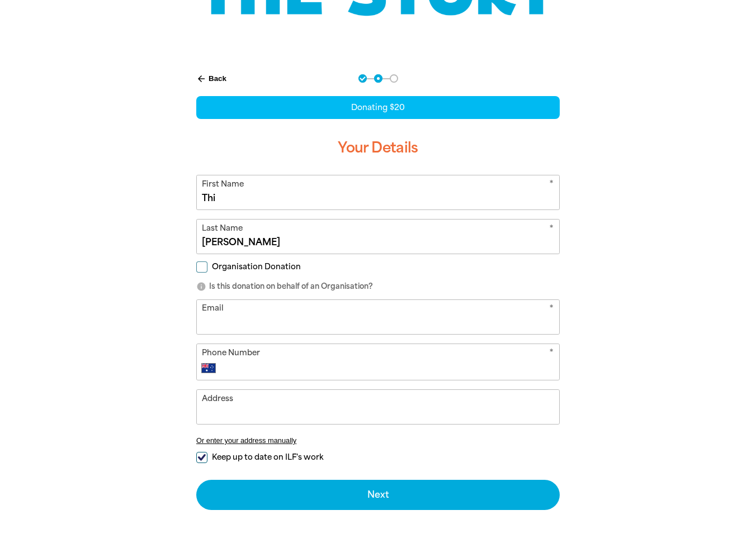 The image size is (756, 553). What do you see at coordinates (201, 79) in the screenshot?
I see `i: arrow_back` at bounding box center [201, 79].